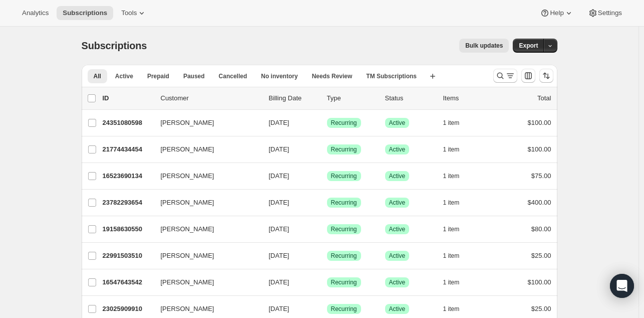 The image size is (644, 318). What do you see at coordinates (556, 13) in the screenshot?
I see `button: Help` at bounding box center [556, 13].